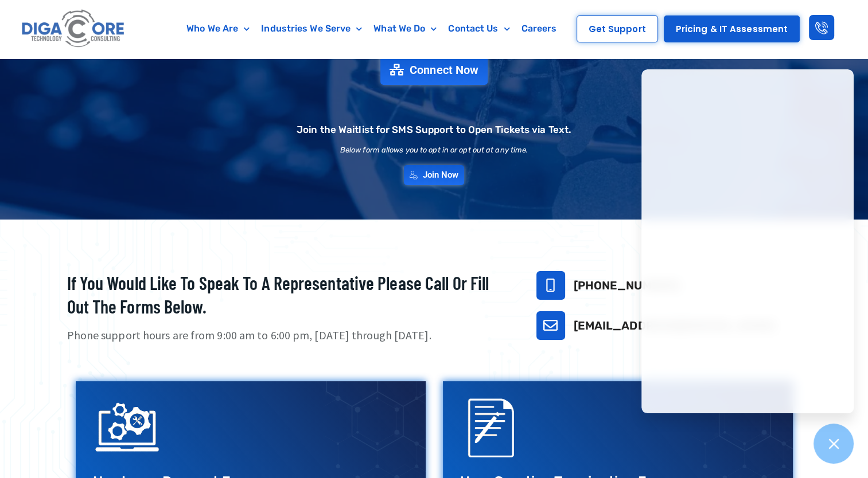 Image resolution: width=868 pixels, height=478 pixels. Describe the element at coordinates (440, 175) in the screenshot. I see `span: Join Now` at that location.